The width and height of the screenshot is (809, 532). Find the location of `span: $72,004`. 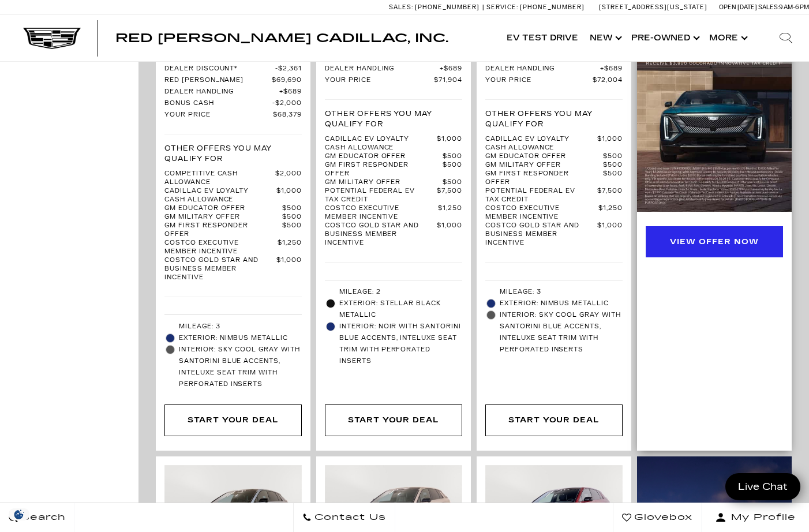

span: $72,004 is located at coordinates (607, 80).